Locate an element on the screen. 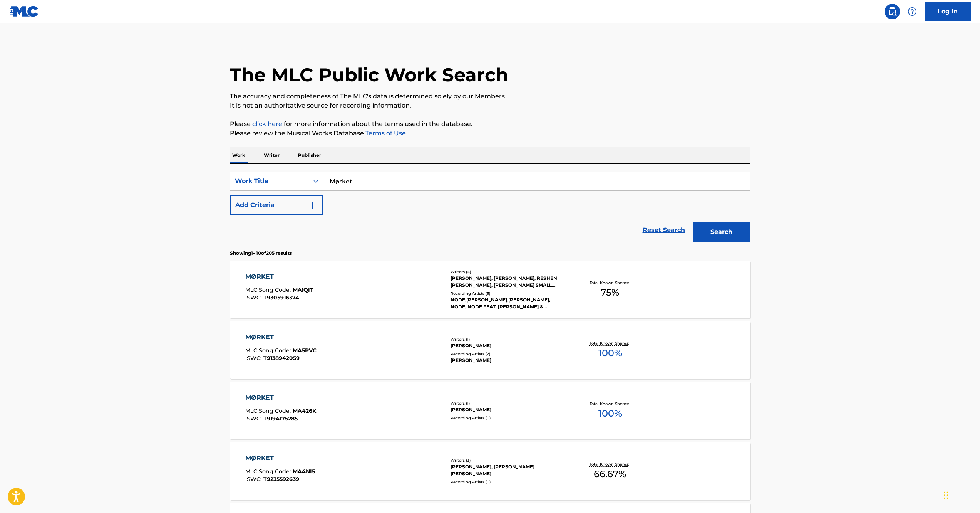 Image resolution: width=980 pixels, height=513 pixels. p: Work is located at coordinates (238, 156).